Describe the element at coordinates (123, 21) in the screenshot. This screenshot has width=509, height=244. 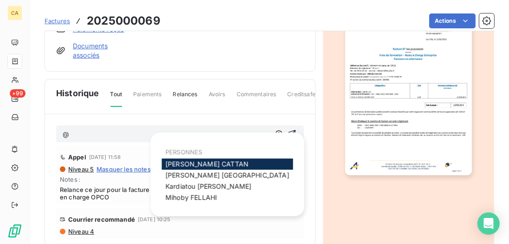
I see `h3: 2025000069` at that location.